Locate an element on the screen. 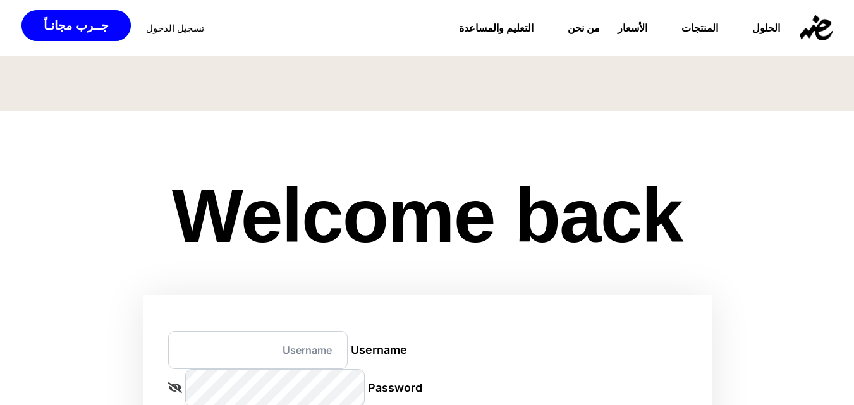  a: جــرب مجانـاً is located at coordinates (76, 25).